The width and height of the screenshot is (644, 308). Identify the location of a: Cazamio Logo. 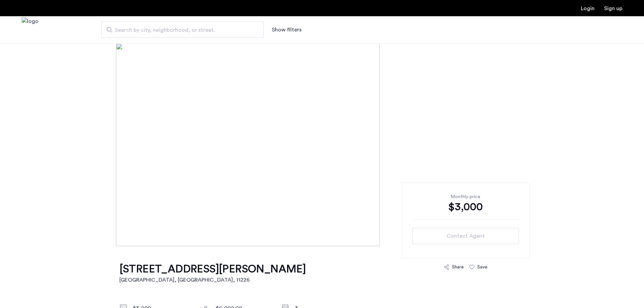
(30, 30).